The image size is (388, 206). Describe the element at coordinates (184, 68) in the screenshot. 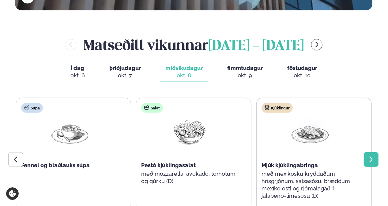

I see `span: miðvikudagur` at that location.